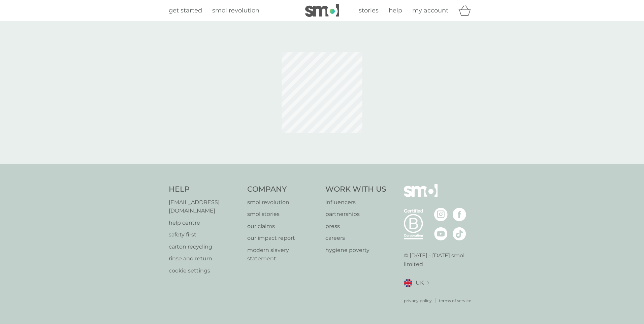 Image resolution: width=644 pixels, height=324 pixels. What do you see at coordinates (283, 254) in the screenshot?
I see `p: modern slavery statement` at bounding box center [283, 254].